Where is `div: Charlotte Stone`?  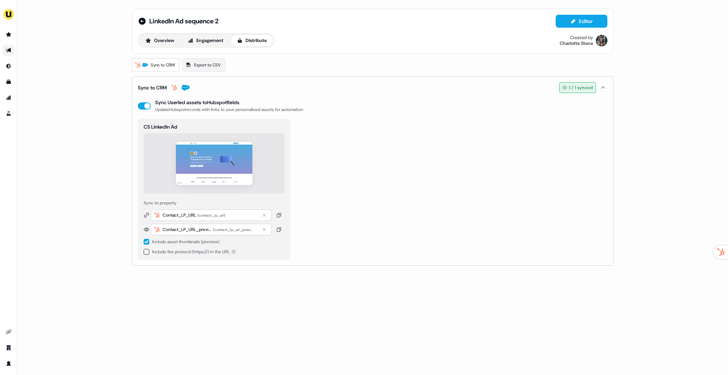 div: Charlotte Stone is located at coordinates (576, 43).